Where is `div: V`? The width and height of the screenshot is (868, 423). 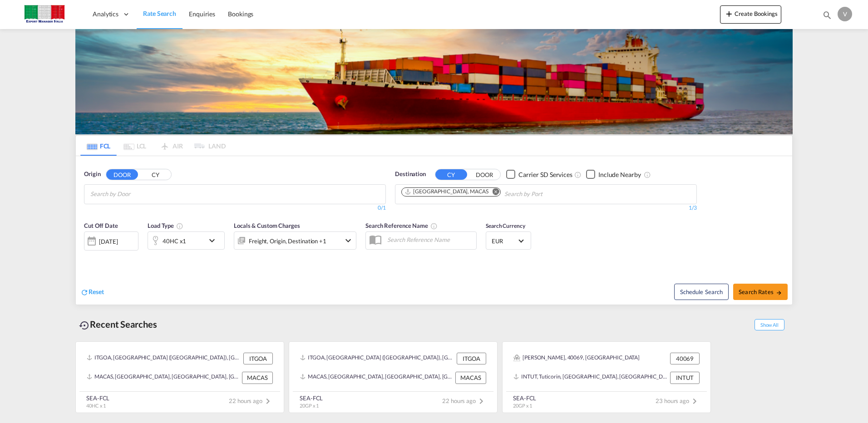
div: V is located at coordinates (845, 14).